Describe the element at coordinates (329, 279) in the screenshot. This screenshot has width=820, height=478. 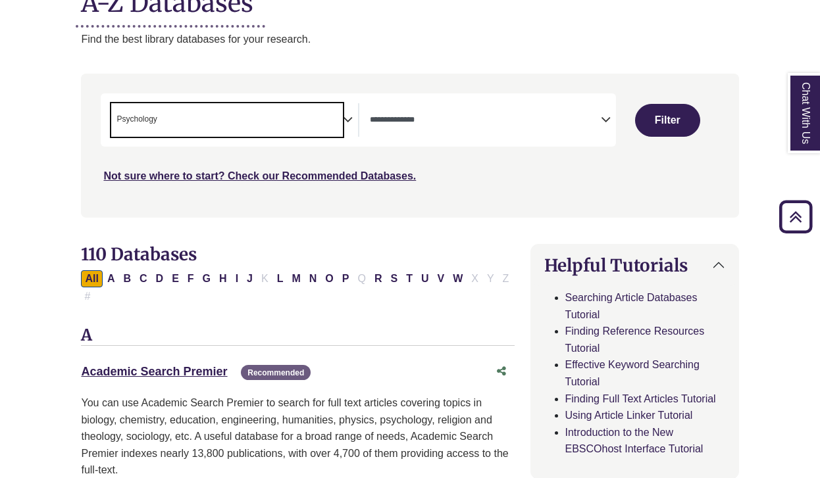
I see `button: Filter Results O` at that location.